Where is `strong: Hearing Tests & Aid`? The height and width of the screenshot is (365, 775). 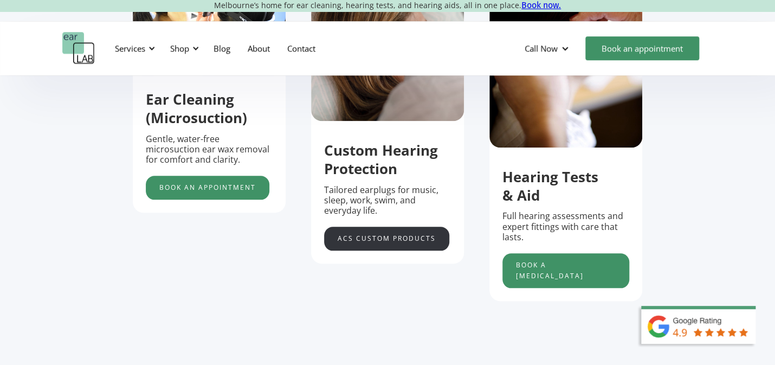
strong: Hearing Tests & Aid is located at coordinates (550, 186).